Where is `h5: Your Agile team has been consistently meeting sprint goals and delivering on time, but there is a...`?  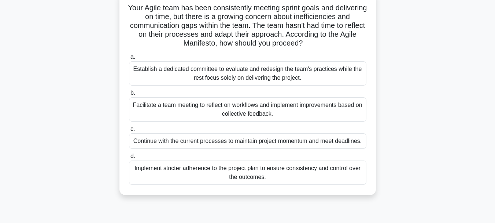 h5: Your Agile team has been consistently meeting sprint goals and delivering on time, but there is a... is located at coordinates (248, 26).